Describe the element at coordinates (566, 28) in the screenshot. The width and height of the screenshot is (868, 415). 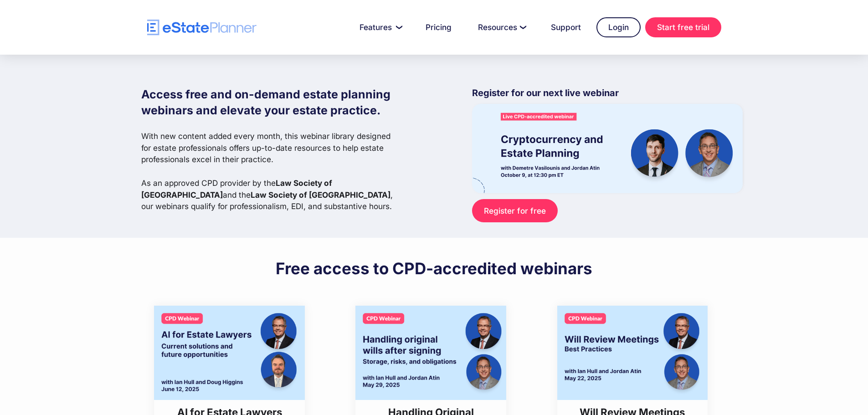
I see `a: Support` at that location.